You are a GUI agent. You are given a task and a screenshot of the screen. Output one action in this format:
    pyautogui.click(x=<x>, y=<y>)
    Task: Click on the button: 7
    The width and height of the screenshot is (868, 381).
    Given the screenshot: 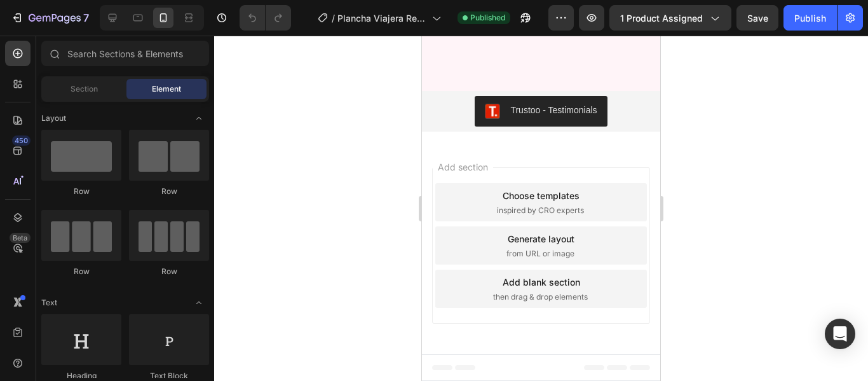 What is the action you would take?
    pyautogui.click(x=50, y=18)
    